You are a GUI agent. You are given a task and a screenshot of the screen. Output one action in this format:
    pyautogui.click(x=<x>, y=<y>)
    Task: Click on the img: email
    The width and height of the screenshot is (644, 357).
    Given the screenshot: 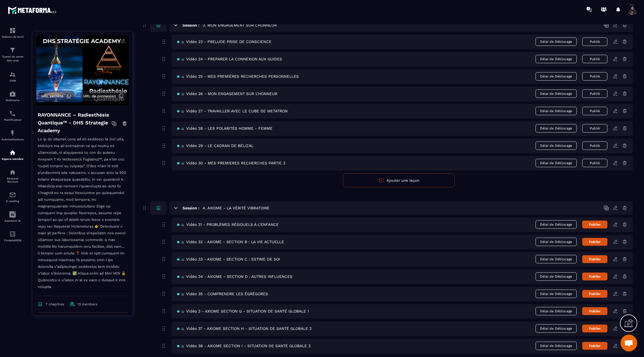 What is the action you would take?
    pyautogui.click(x=13, y=195)
    